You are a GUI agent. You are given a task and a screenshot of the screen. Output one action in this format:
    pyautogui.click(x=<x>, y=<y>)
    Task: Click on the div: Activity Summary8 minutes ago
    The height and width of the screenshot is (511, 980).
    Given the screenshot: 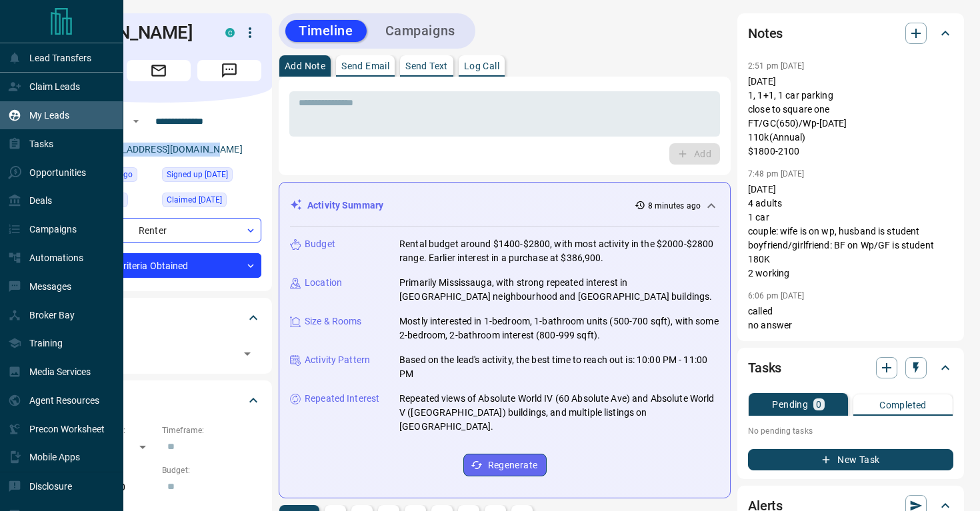 What is the action you would take?
    pyautogui.click(x=505, y=205)
    